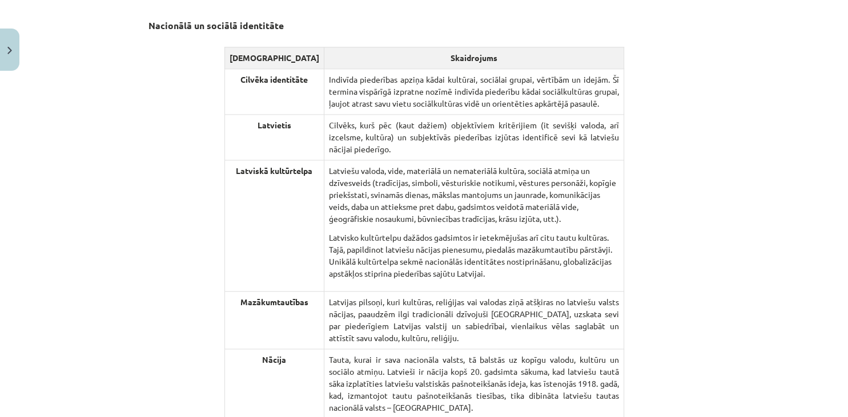  I want to click on p: Latviešu valoda, vide, materiālā un nemateriālā kultūra, sociālā atmiņa un dzīvesveids (tradīcija..., so click(474, 195).